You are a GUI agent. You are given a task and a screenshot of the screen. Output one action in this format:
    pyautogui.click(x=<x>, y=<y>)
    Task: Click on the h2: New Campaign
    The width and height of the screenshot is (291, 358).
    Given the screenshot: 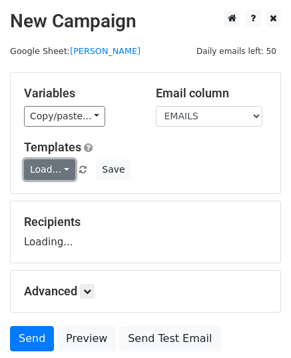 What is the action you would take?
    pyautogui.click(x=145, y=21)
    